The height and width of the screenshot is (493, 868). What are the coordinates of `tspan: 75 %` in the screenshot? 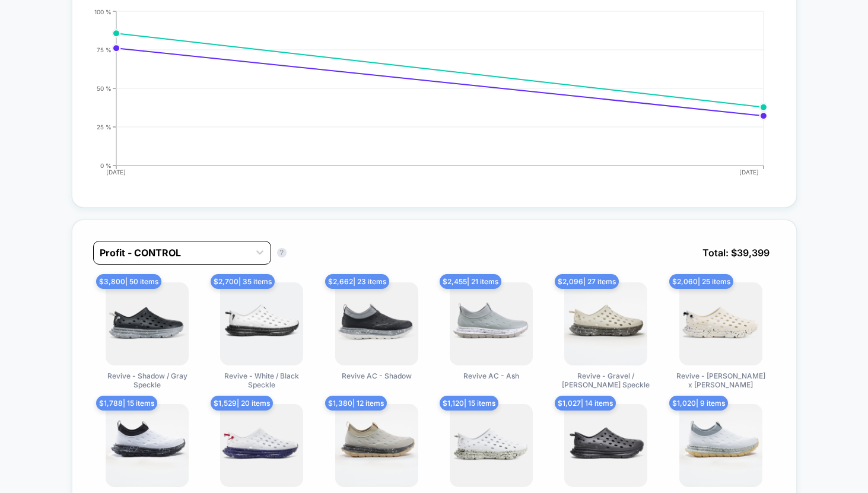 It's located at (104, 49).